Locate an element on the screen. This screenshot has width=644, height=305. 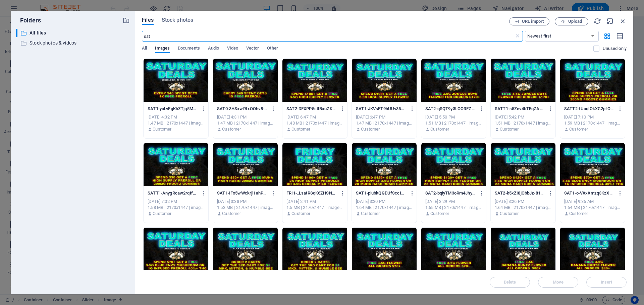
button: URL import is located at coordinates (529, 21).